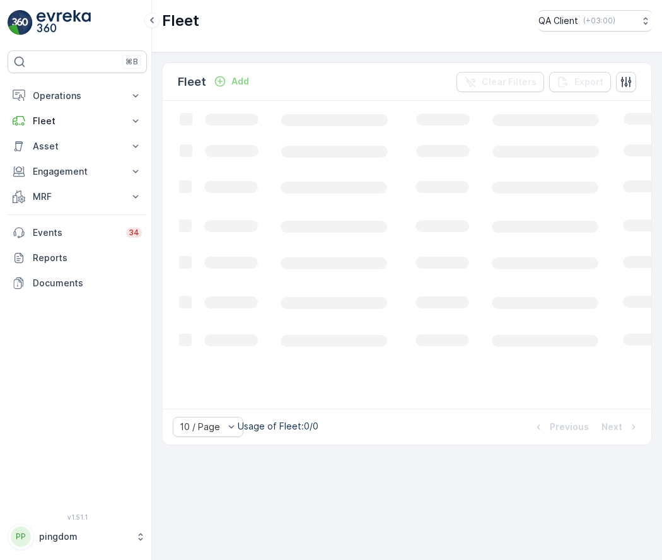 The image size is (662, 560). What do you see at coordinates (599, 21) in the screenshot?
I see `p: ( +03:00 )` at bounding box center [599, 21].